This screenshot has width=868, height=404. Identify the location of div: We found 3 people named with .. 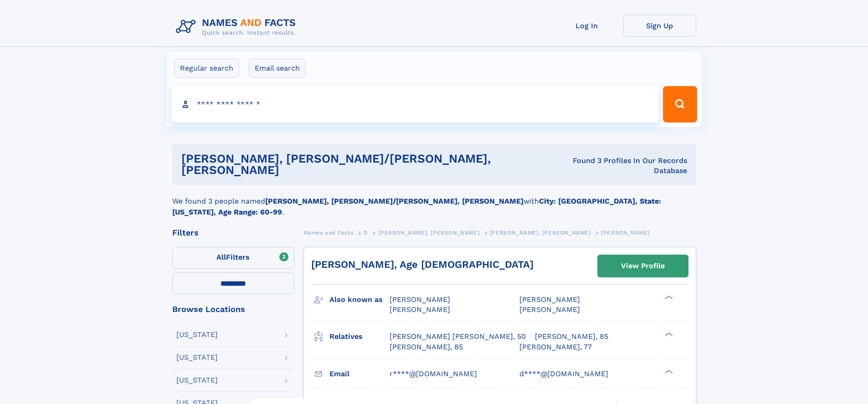
(434, 201).